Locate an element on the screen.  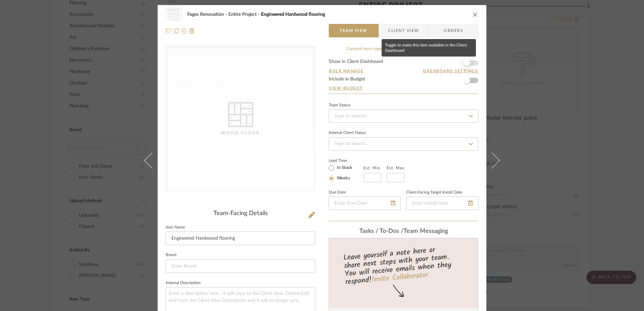
span: Engineered Hardwood flooring is located at coordinates (293, 14).